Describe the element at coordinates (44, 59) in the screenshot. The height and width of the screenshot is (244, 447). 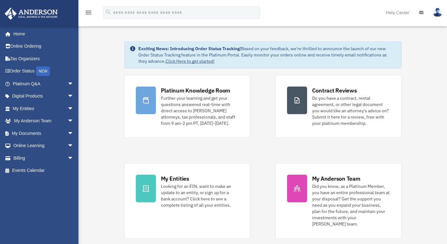
I see `a: Tax Organizers` at that location.